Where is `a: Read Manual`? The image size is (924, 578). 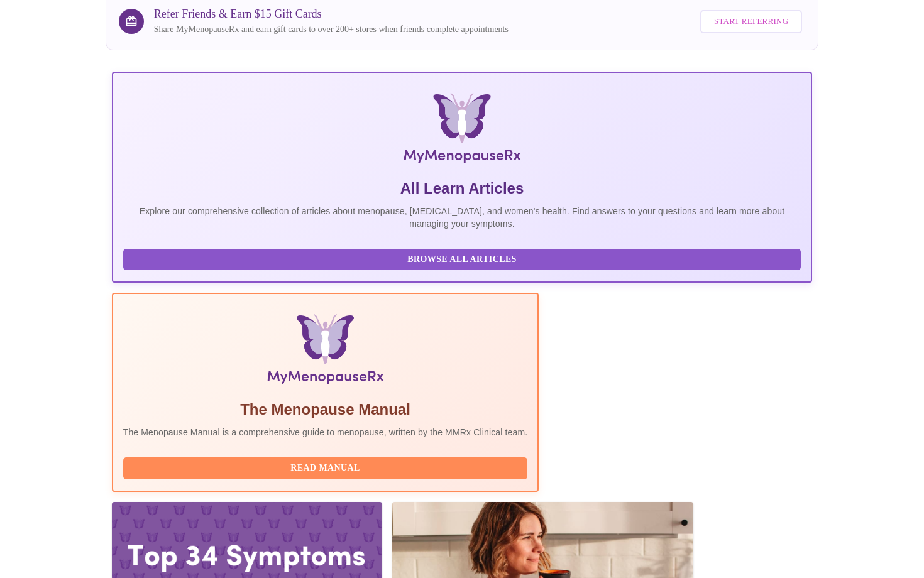 a: Read Manual is located at coordinates (327, 466).